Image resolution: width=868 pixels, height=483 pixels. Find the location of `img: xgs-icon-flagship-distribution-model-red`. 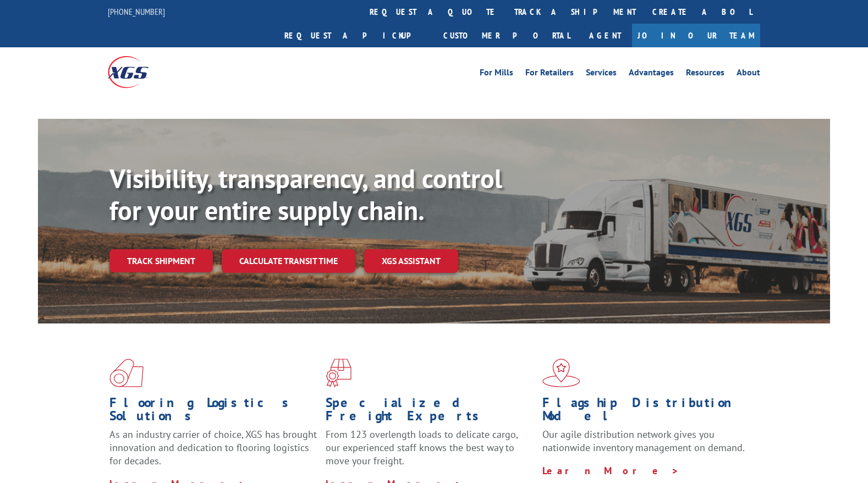

img: xgs-icon-flagship-distribution-model-red is located at coordinates (561, 373).